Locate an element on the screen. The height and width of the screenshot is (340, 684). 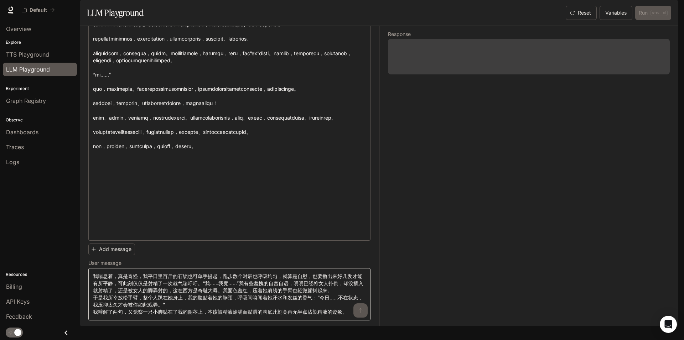
button: All workspaces is located at coordinates (38, 10).